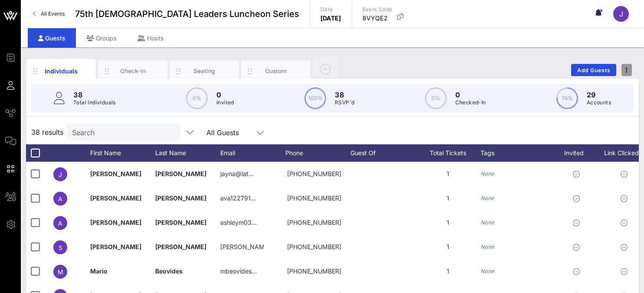  Describe the element at coordinates (52, 14) in the screenshot. I see `span: All Events` at that location.